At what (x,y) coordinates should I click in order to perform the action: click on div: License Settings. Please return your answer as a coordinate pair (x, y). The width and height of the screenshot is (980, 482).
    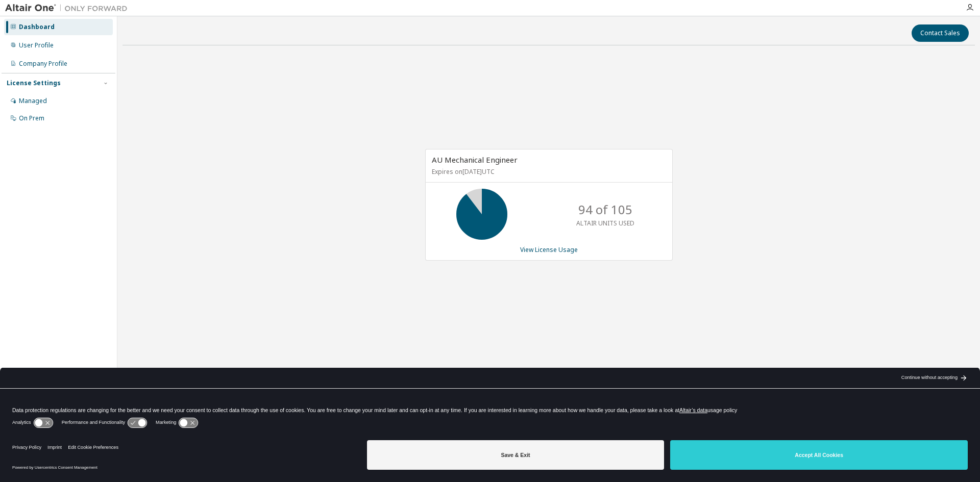
    Looking at the image, I should click on (34, 83).